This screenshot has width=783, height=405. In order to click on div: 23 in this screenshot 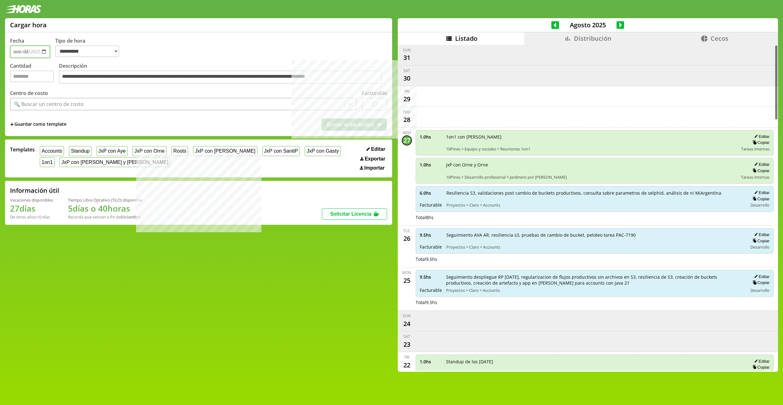, I will do `click(407, 344)`.